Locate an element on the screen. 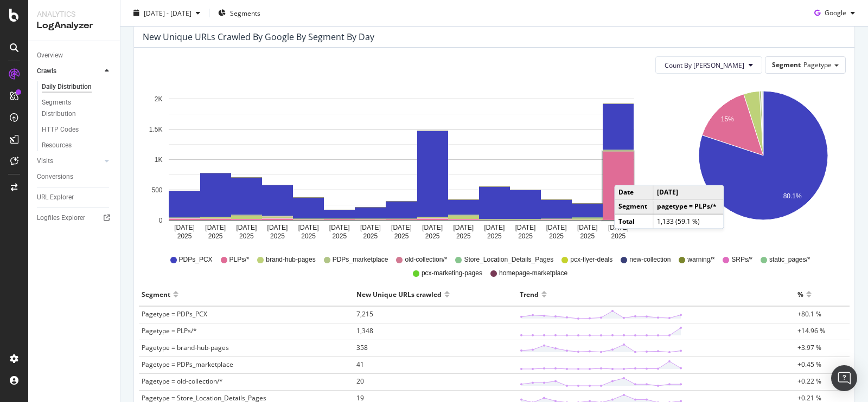 The image size is (868, 402). div: New Unique URLs crawled by google by Segment by Day is located at coordinates (259, 37).